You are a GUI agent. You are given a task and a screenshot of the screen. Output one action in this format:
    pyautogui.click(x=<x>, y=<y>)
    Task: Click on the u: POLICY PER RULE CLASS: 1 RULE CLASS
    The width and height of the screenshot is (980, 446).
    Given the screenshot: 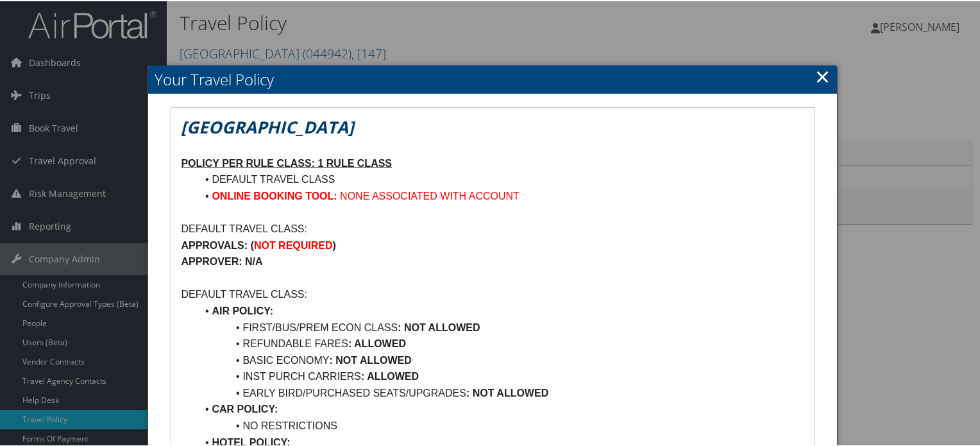 What is the action you would take?
    pyautogui.click(x=286, y=162)
    